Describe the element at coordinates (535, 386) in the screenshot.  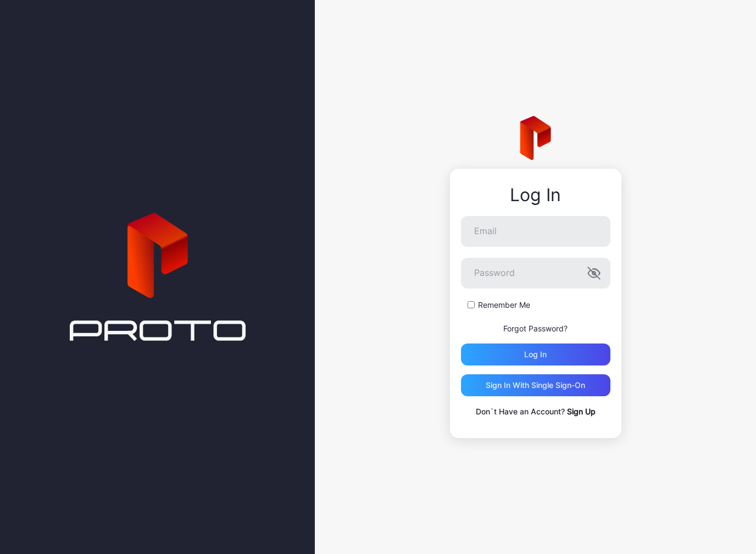
I see `div: Sign in With Single Sign-On` at that location.